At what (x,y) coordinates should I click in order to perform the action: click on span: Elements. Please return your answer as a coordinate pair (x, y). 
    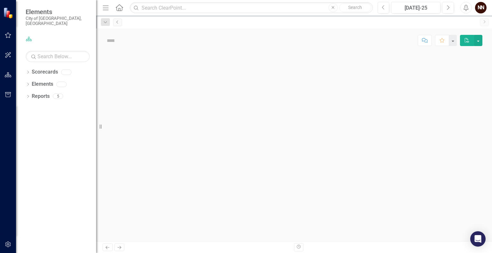
    Looking at the image, I should click on (58, 12).